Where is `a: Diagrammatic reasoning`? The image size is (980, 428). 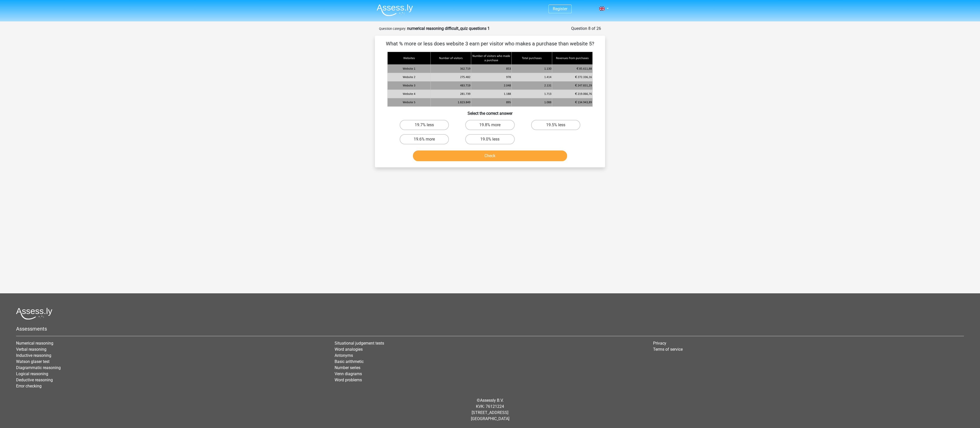
a: Diagrammatic reasoning is located at coordinates (38, 367).